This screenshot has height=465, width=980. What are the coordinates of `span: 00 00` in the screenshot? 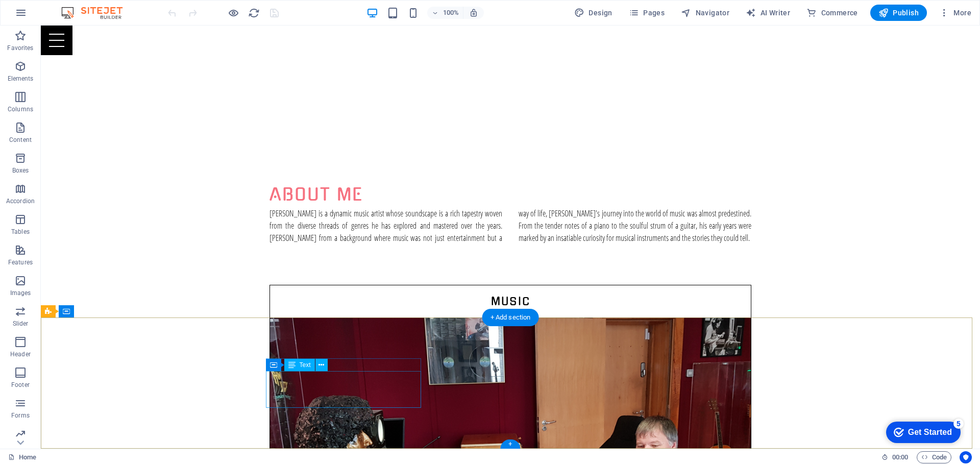 It's located at (900, 457).